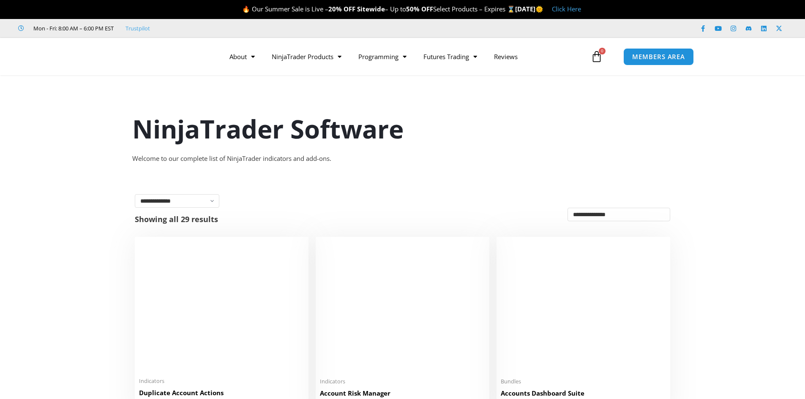  What do you see at coordinates (602, 51) in the screenshot?
I see `span: 0` at bounding box center [602, 51].